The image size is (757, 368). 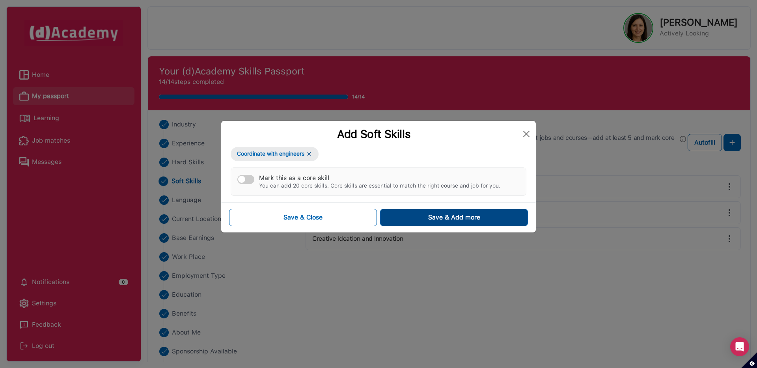 What do you see at coordinates (303, 218) in the screenshot?
I see `button: Save & Close` at bounding box center [303, 218].